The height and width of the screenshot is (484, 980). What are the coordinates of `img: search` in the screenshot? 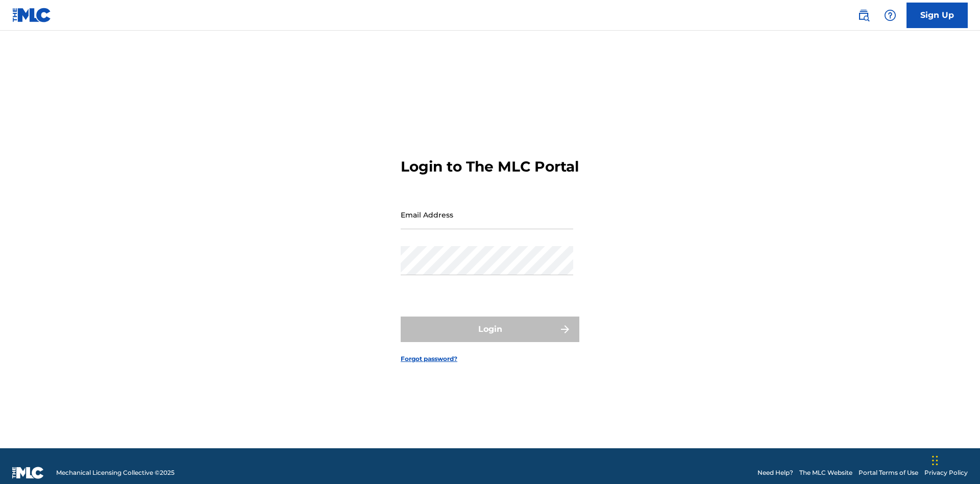 It's located at (863, 15).